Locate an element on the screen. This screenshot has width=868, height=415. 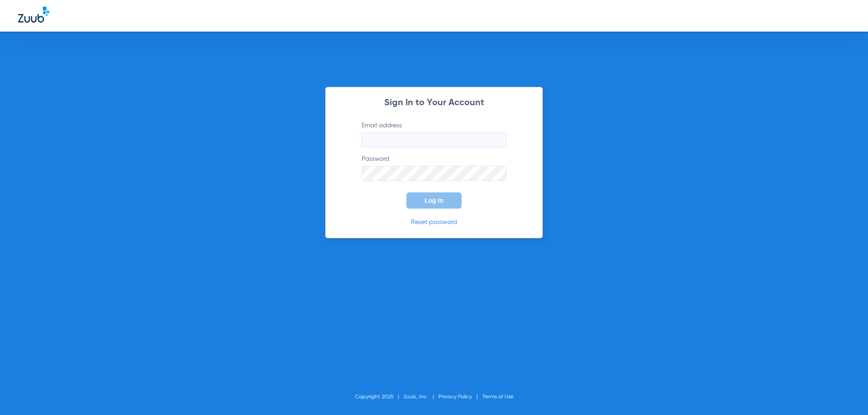
li: Copyright 2025 is located at coordinates (379, 397).